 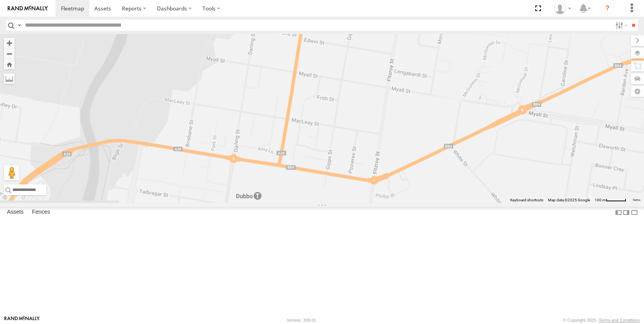 What do you see at coordinates (22, 320) in the screenshot?
I see `a: Visit our Website` at bounding box center [22, 320].